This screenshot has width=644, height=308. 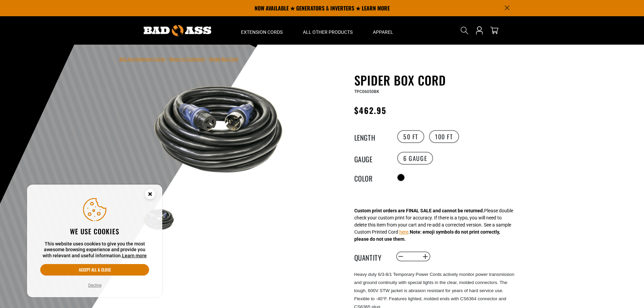 What do you see at coordinates (262, 31) in the screenshot?
I see `summary: Extension Cords` at bounding box center [262, 31].